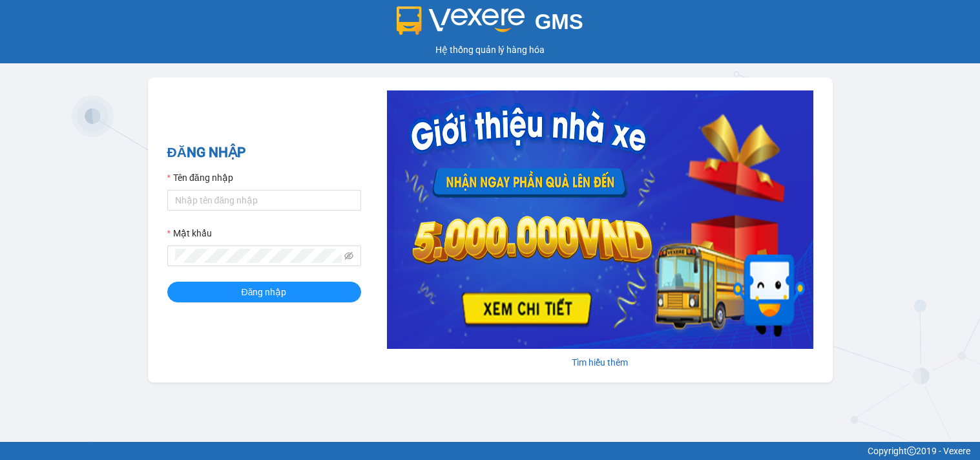  I want to click on input: Tên đăng nhập, so click(265, 200).